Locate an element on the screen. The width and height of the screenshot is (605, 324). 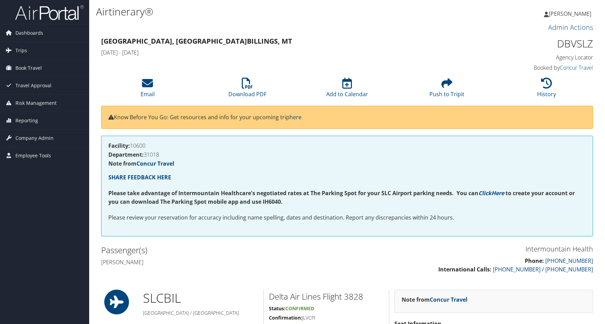
span: Risk Management is located at coordinates (36, 103).